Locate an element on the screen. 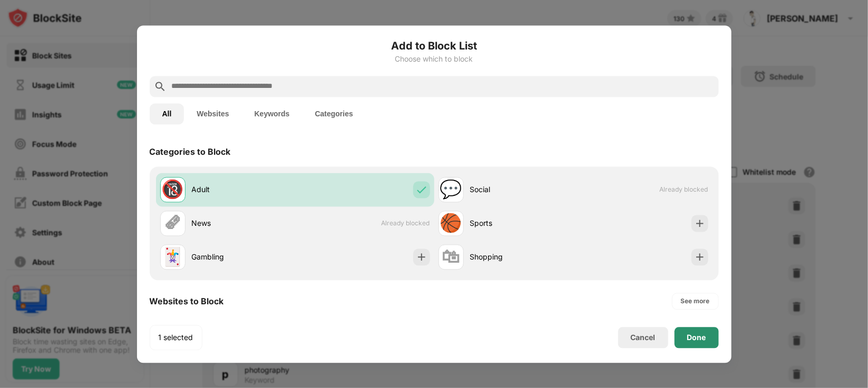 This screenshot has height=388, width=868. div: Categories to Block is located at coordinates (190, 152).